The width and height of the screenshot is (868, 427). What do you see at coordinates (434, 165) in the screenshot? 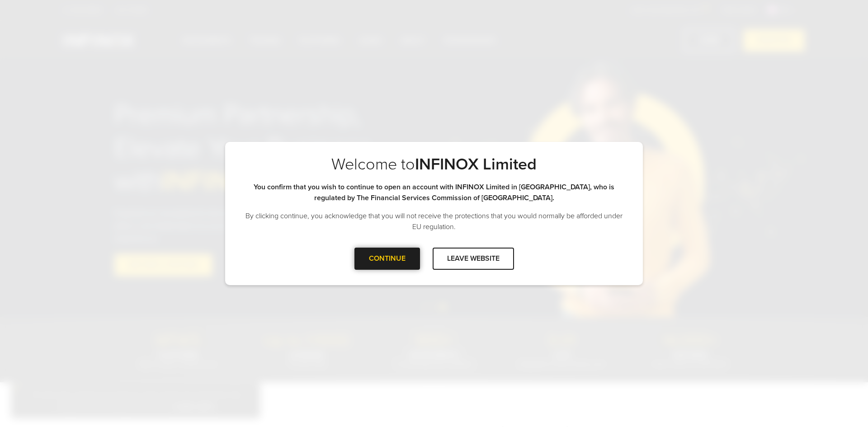
I see `p: Welcome to` at bounding box center [434, 165].